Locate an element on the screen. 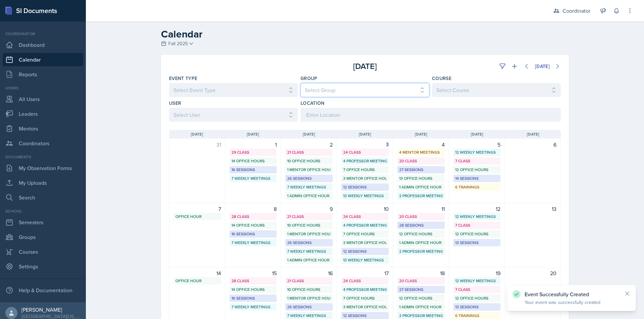 The width and height of the screenshot is (644, 319). div: 29 Class is located at coordinates (253, 152).